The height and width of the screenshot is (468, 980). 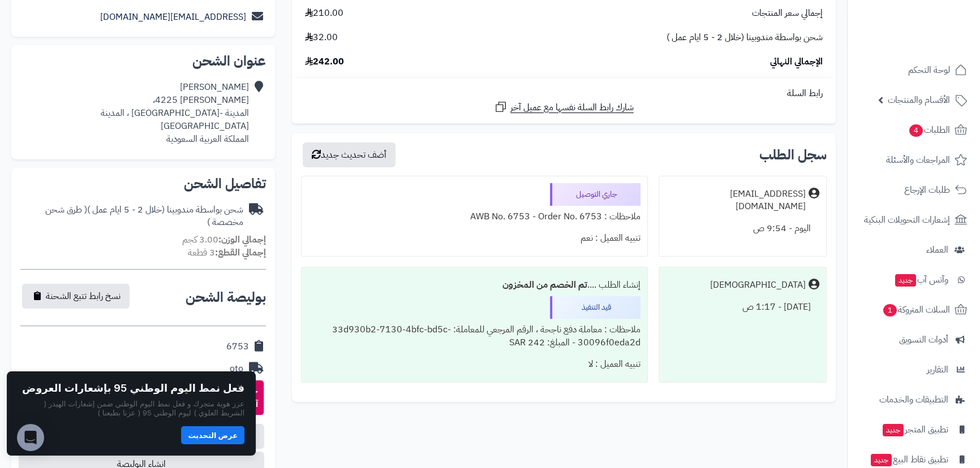 I want to click on a: إشعارات التحويلات البنكية, so click(x=914, y=220).